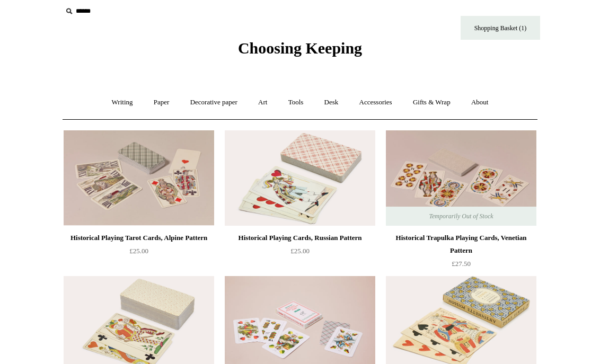  What do you see at coordinates (461, 253) in the screenshot?
I see `a: Historical Trapulka Playing Cards, Venetian Pattern £27.50` at bounding box center [461, 253].